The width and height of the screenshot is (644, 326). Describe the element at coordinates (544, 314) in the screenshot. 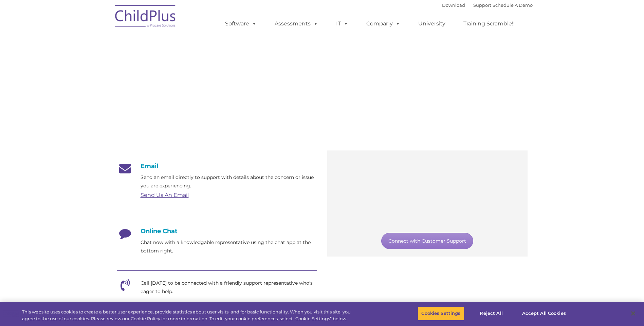

I see `button: Accept All Cookies` at that location.